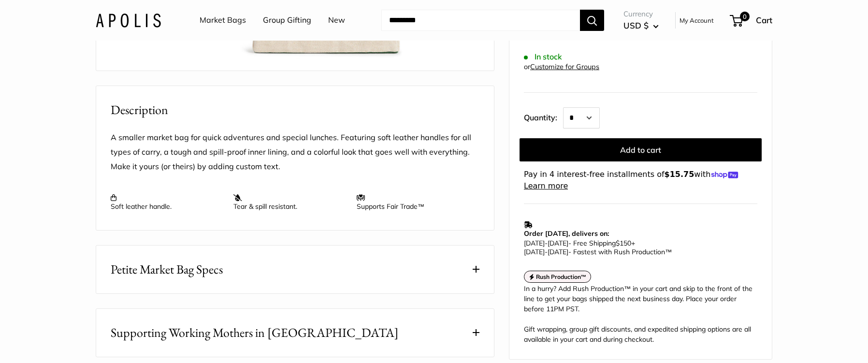 The height and width of the screenshot is (363, 868). Describe the element at coordinates (592, 20) in the screenshot. I see `button: Search` at that location.